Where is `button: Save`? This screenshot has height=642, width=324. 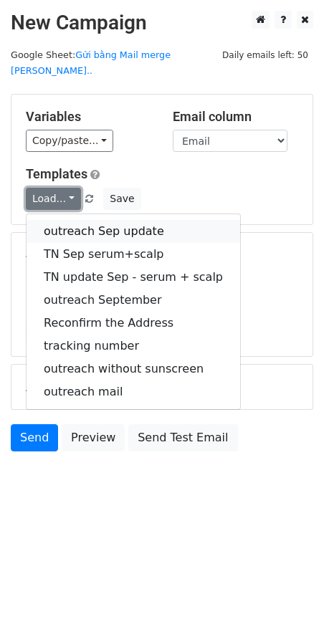
button: Save is located at coordinates (122, 198).